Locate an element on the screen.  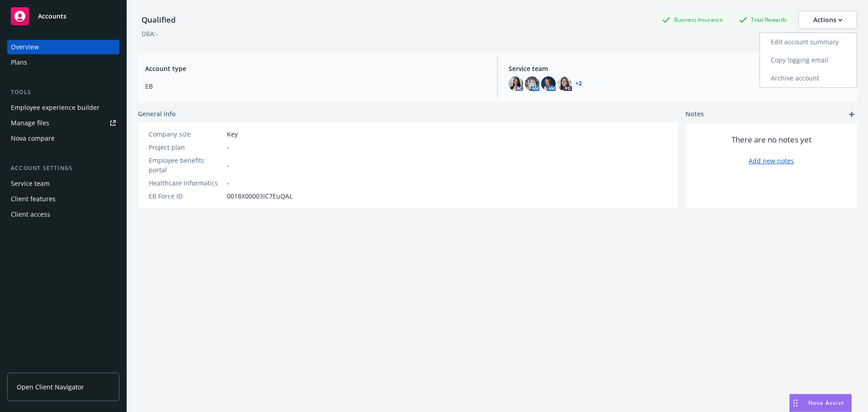
div: Actions is located at coordinates (828, 20).